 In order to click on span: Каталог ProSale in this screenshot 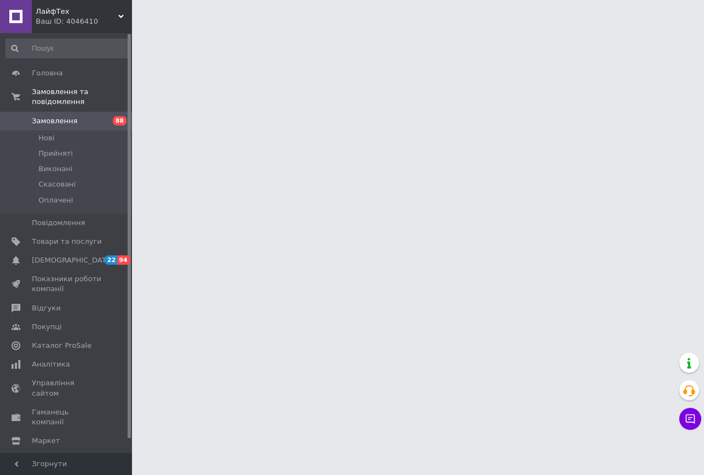, I will do `click(62, 346)`.